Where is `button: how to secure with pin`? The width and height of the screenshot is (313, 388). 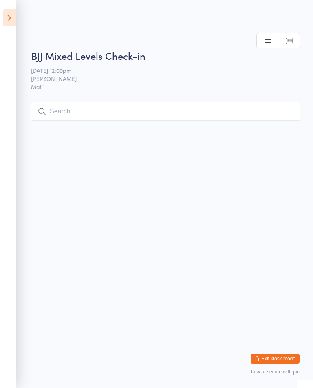 button: how to secure with pin is located at coordinates (275, 372).